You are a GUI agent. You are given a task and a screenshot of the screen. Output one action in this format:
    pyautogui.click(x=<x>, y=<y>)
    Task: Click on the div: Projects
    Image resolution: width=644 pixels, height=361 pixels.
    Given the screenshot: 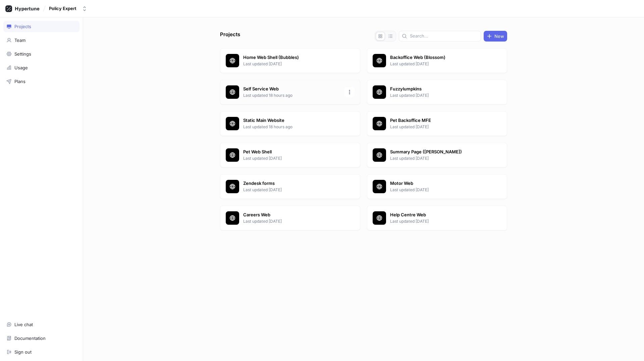 What is the action you would take?
    pyautogui.click(x=23, y=26)
    